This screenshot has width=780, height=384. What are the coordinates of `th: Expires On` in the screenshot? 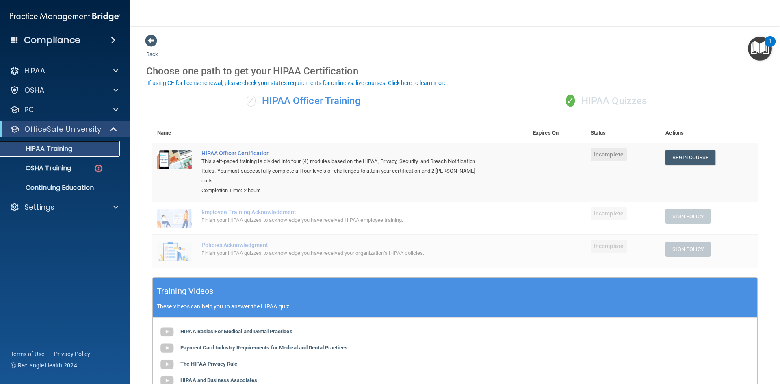 It's located at (557, 133).